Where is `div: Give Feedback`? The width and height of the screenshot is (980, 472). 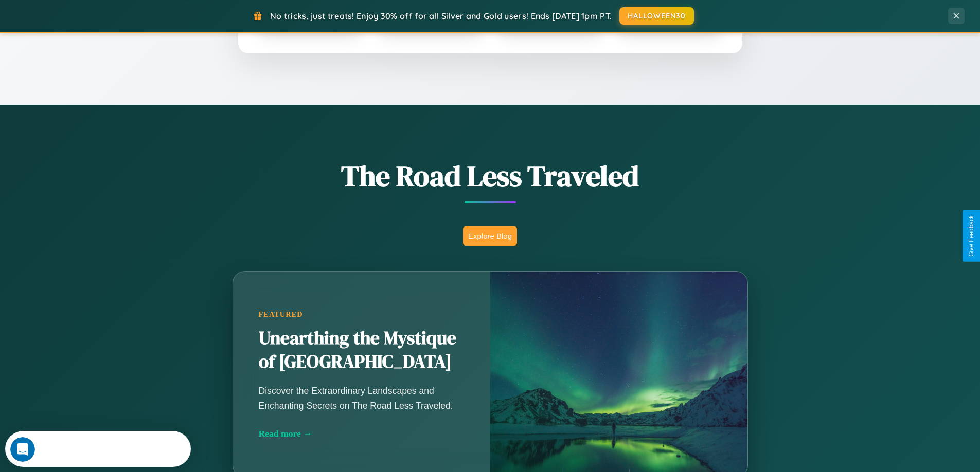 div: Give Feedback is located at coordinates (971, 236).